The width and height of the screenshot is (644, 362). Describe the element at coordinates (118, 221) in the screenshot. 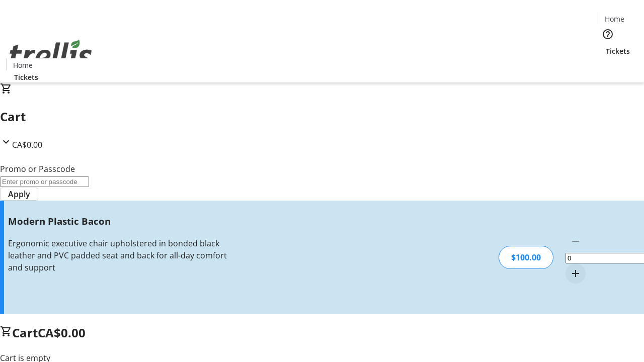

I see `h3: Modern Plastic Bacon` at that location.